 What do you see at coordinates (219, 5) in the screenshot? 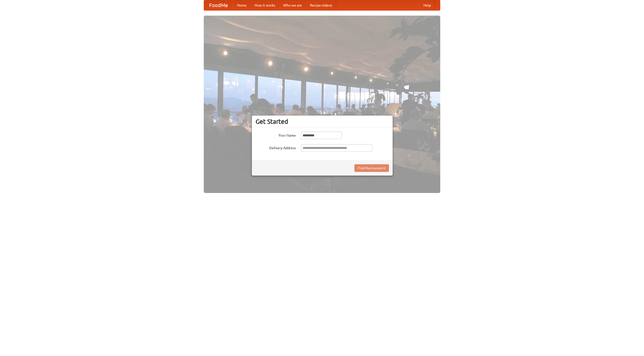
I see `a: FoodMe` at bounding box center [219, 5].